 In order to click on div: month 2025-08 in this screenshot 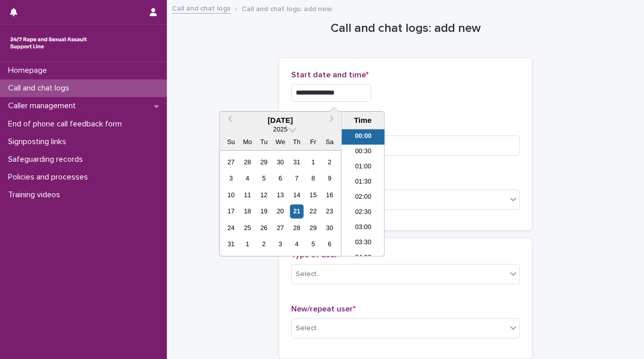, I will do `click(280, 202)`.